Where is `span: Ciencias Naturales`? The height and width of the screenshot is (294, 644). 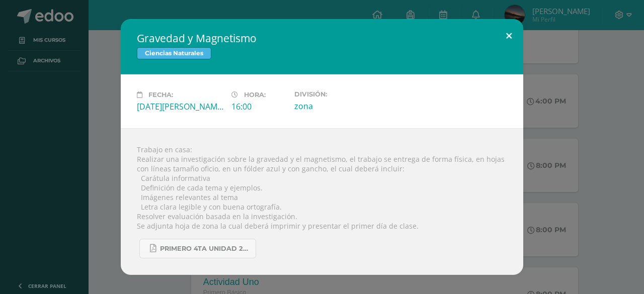 span: Ciencias Naturales is located at coordinates (174, 53).